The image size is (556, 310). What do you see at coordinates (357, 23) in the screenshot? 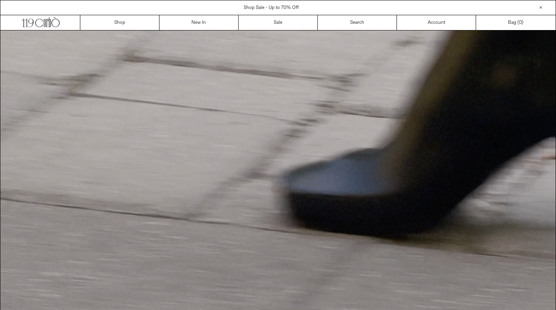
I see `a: Search` at bounding box center [357, 23].